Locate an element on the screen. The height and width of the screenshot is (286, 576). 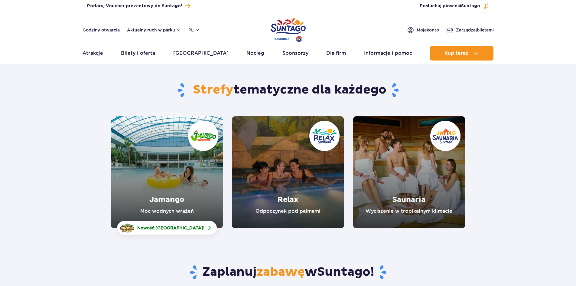
a: Nocleg is located at coordinates (255, 53).